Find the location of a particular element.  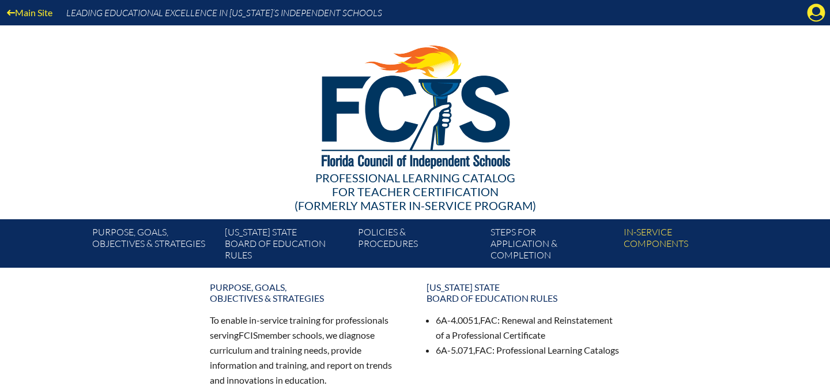

a: Main Site is located at coordinates (29, 12).